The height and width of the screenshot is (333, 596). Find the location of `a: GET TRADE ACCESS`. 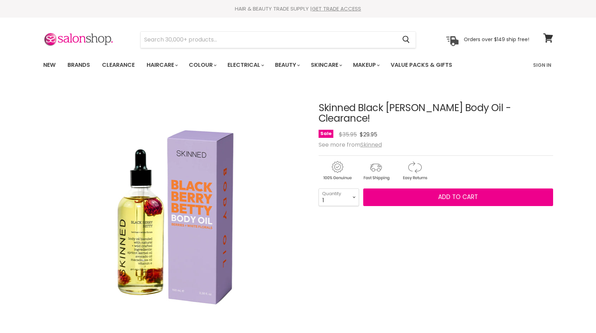

a: GET TRADE ACCESS is located at coordinates (336, 8).